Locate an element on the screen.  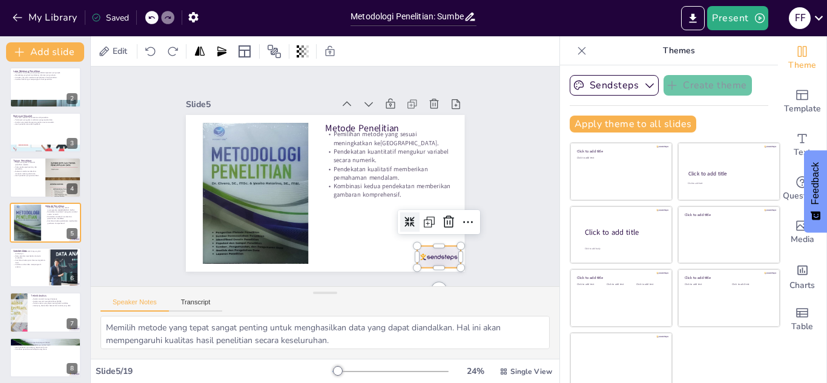
div: Add charts and graphs is located at coordinates (802, 276).